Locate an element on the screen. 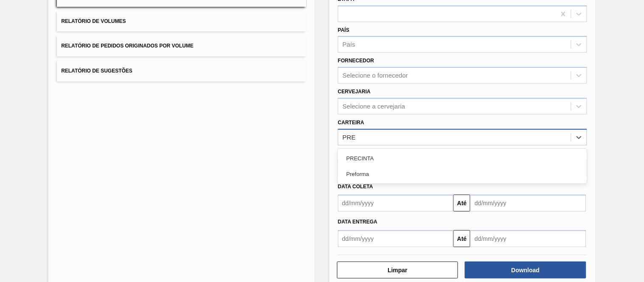 The image size is (644, 282). span: Relatório de Pedidos Originados por Volume is located at coordinates (128, 45).